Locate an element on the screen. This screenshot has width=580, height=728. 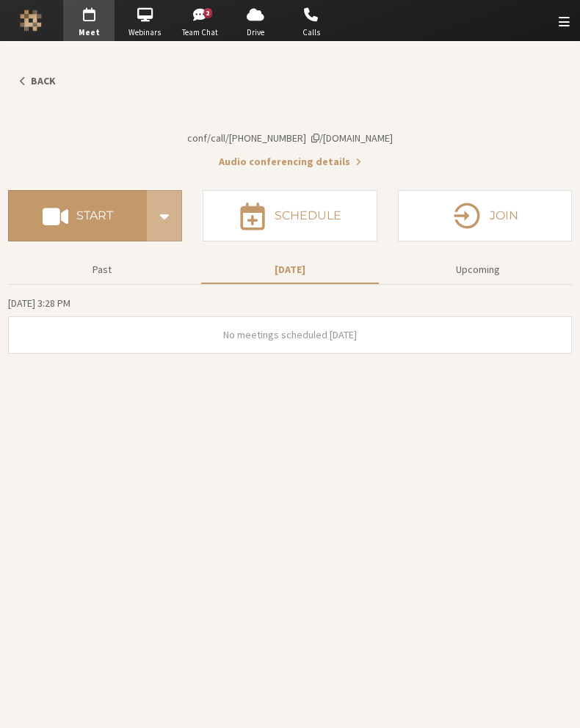
strong: Back is located at coordinates (43, 81).